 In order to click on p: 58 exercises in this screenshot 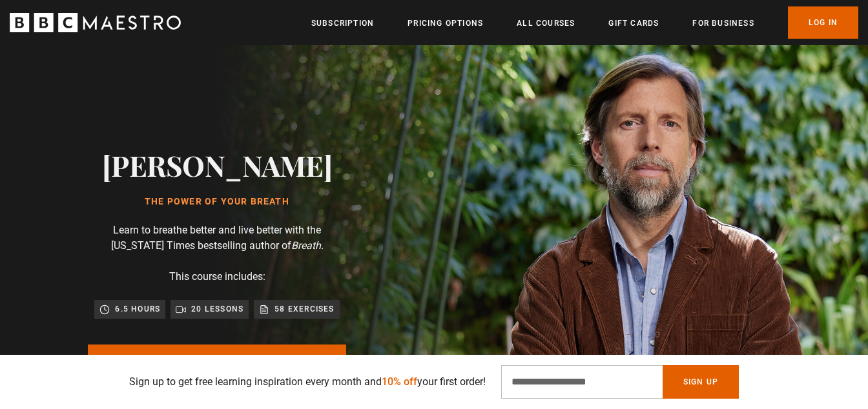, I will do `click(304, 309)`.